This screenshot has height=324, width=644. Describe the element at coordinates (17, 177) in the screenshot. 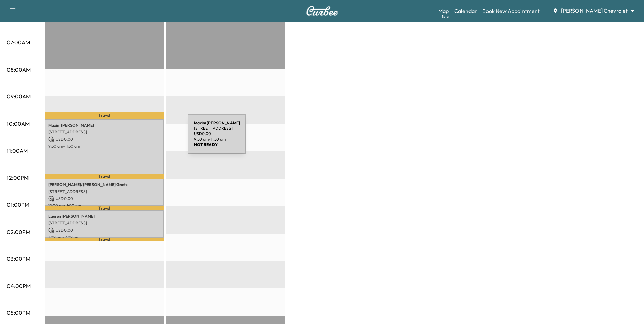

I see `p: 12:00PM` at that location.